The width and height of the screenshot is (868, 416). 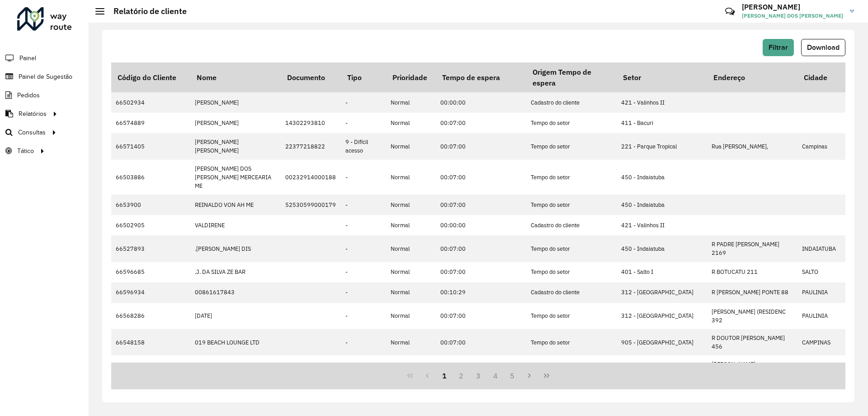 I want to click on td: 02021967, so click(x=236, y=372).